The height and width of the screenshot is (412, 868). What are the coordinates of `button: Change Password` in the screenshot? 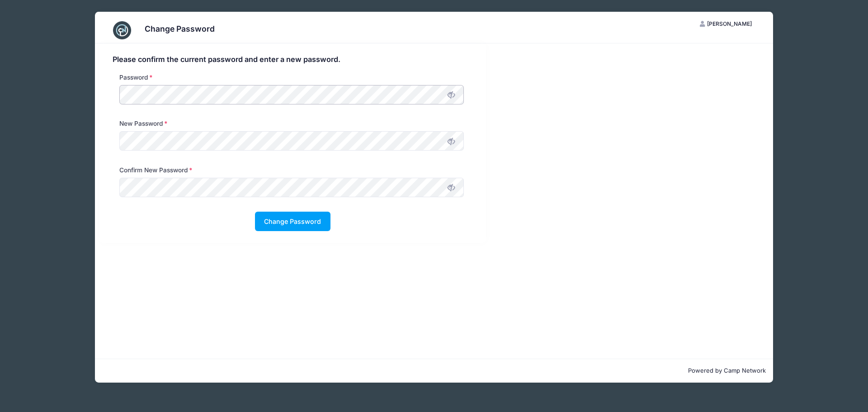 It's located at (293, 221).